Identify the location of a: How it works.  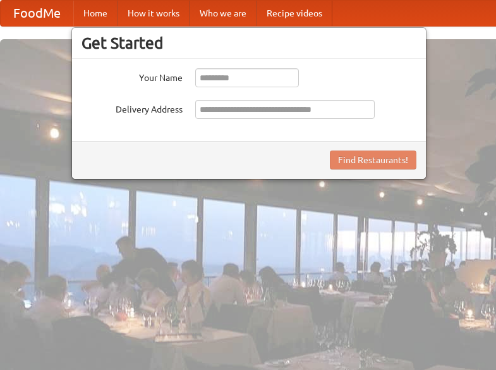
(154, 13).